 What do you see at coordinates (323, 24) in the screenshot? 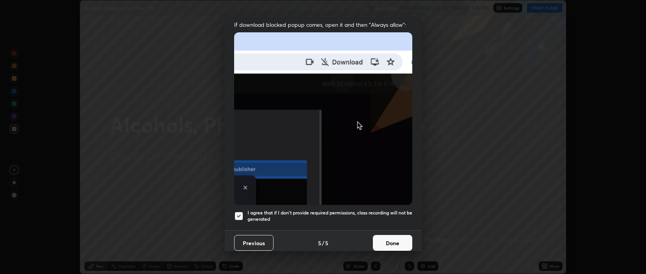
I see `span: If download blocked popup comes, open it and then "Always allow":` at bounding box center [323, 24].